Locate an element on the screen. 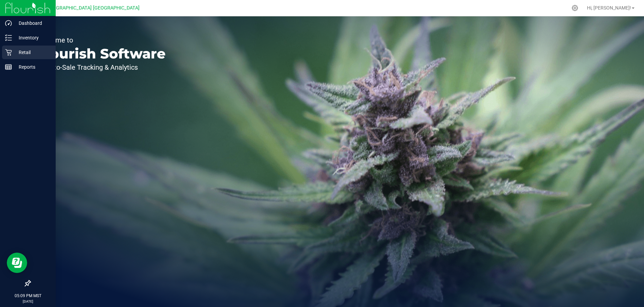  p: Dashboard is located at coordinates (32, 23).